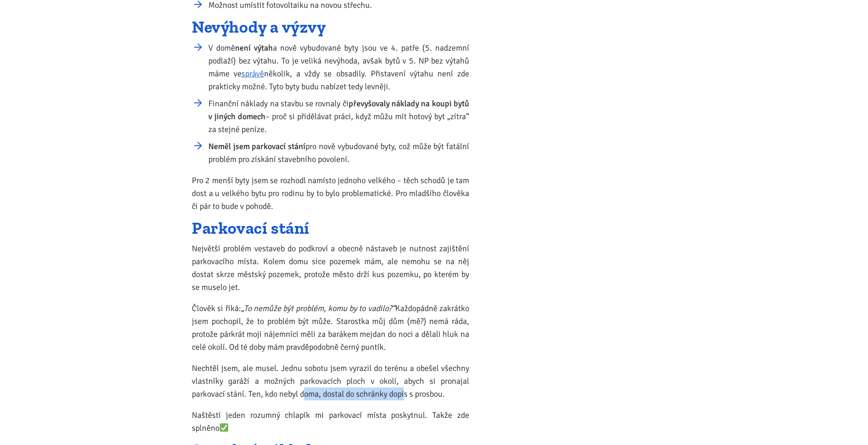 This screenshot has height=445, width=868. Describe the element at coordinates (252, 73) in the screenshot. I see `a: správě` at that location.